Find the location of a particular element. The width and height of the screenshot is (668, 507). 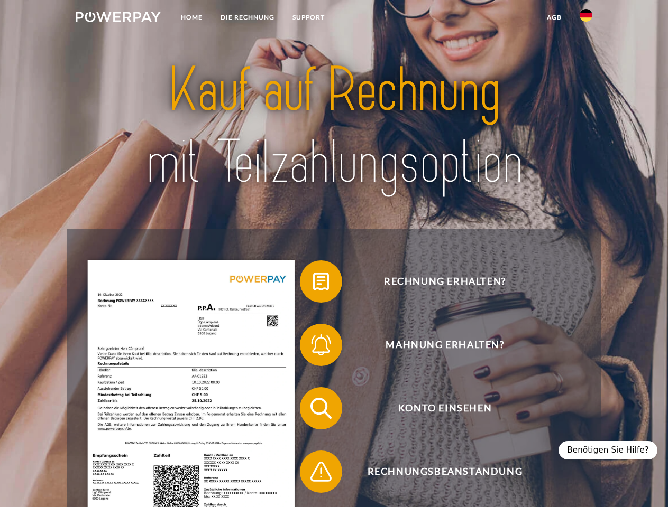

button: Rechnungsbeanstandung is located at coordinates (437, 472).